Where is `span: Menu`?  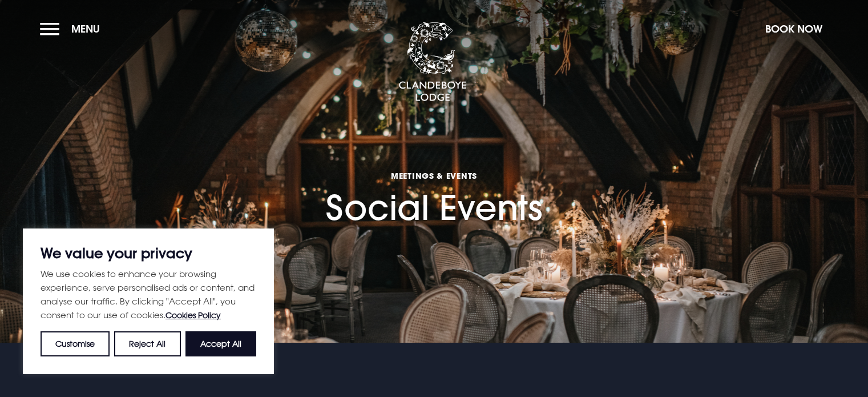 span: Menu is located at coordinates (85, 29).